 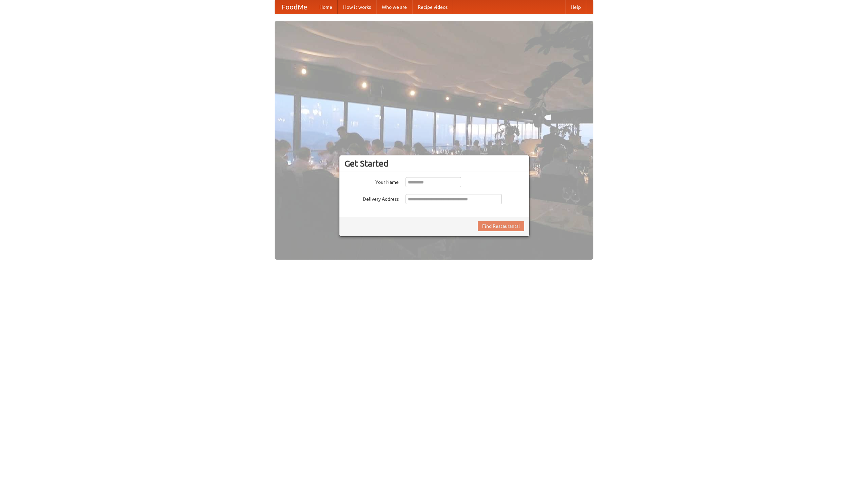 I want to click on a: FoodMe, so click(x=294, y=7).